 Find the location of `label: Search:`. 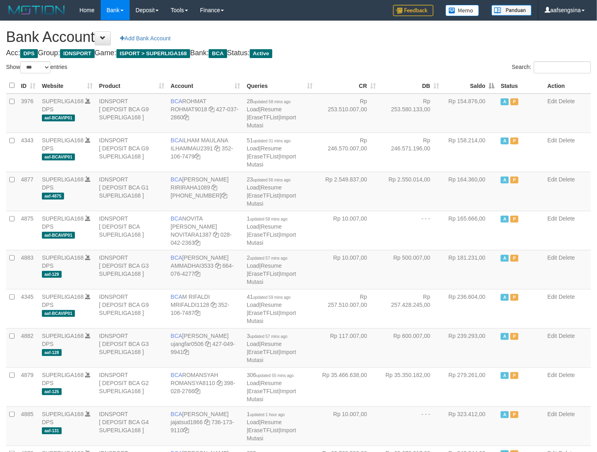

label: Search: is located at coordinates (552, 67).